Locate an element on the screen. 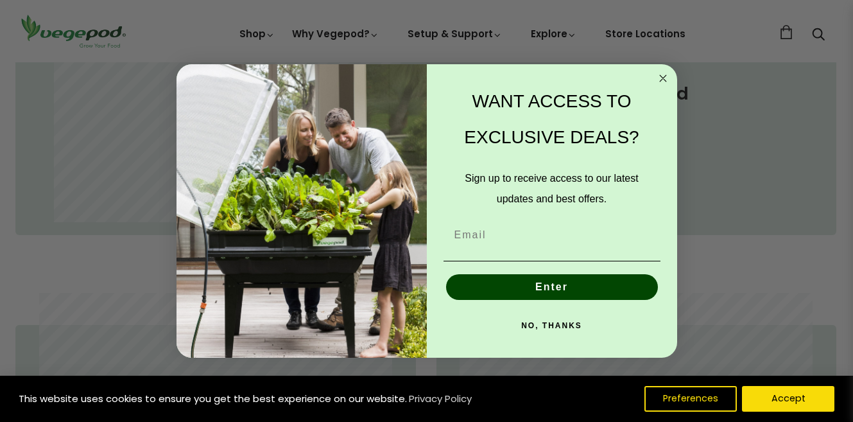  button: NO, THANKS is located at coordinates (552, 325).